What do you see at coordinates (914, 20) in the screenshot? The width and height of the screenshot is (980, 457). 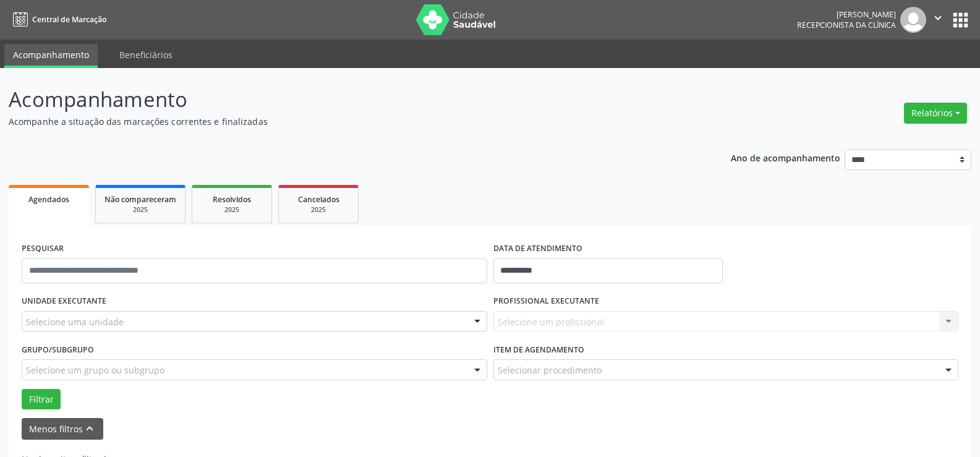 I see `img: img` at bounding box center [914, 20].